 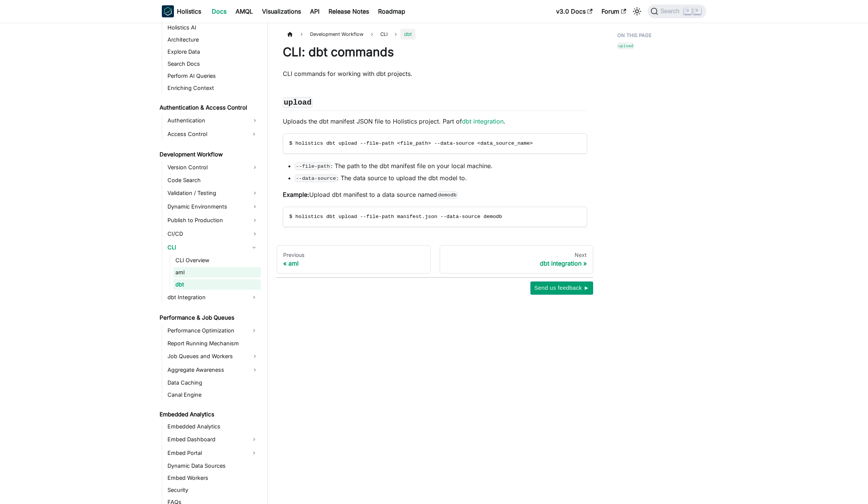 I want to click on b: Holistics, so click(x=189, y=11).